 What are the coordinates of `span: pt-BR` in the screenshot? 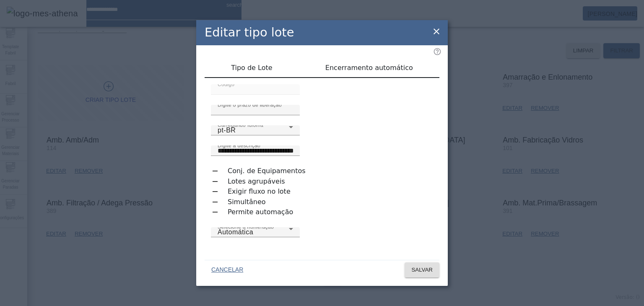 It's located at (226, 130).